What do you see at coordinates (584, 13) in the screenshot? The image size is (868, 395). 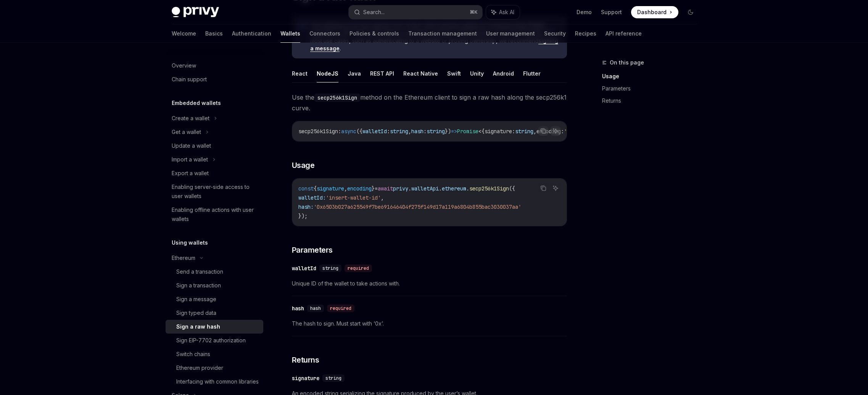 I see `a: Demo` at bounding box center [584, 13].